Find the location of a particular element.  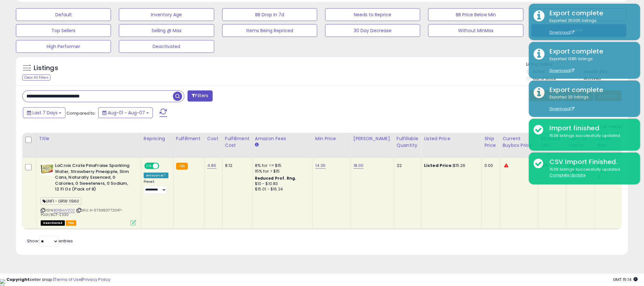

div: $15.26 is located at coordinates (450, 165).